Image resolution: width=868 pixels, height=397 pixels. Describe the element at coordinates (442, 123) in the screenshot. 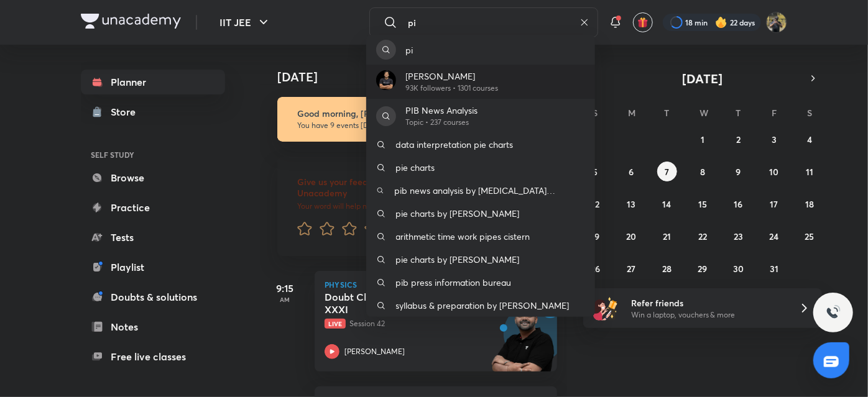

I see `p: Topic • 237 courses` at that location.